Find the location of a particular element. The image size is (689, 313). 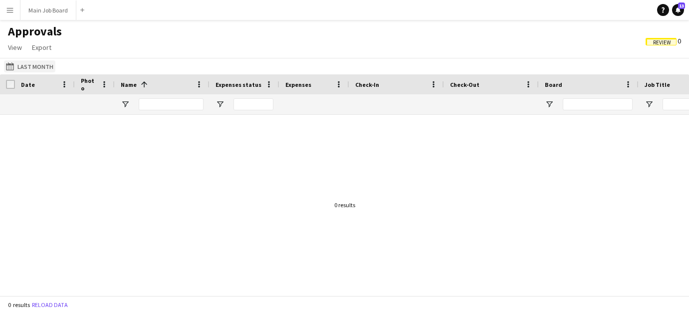

span: Job Title is located at coordinates (657, 84).